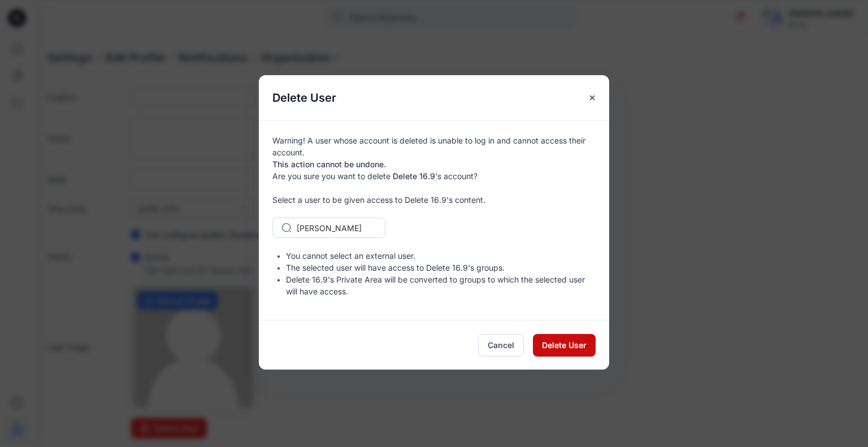  Describe the element at coordinates (501, 345) in the screenshot. I see `button: Cancel` at that location.